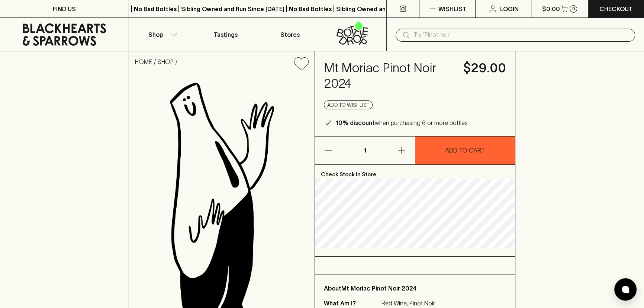 The image size is (644, 308). Describe the element at coordinates (414, 289) in the screenshot. I see `p: About Mt Moriac Pinot Noir 2024` at that location.